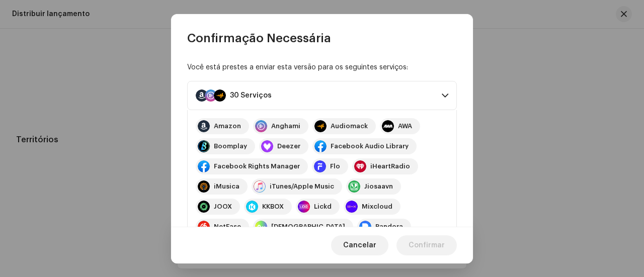 The image size is (644, 277). Describe the element at coordinates (302, 186) in the screenshot. I see `div: iTunes/Apple Music` at that location.